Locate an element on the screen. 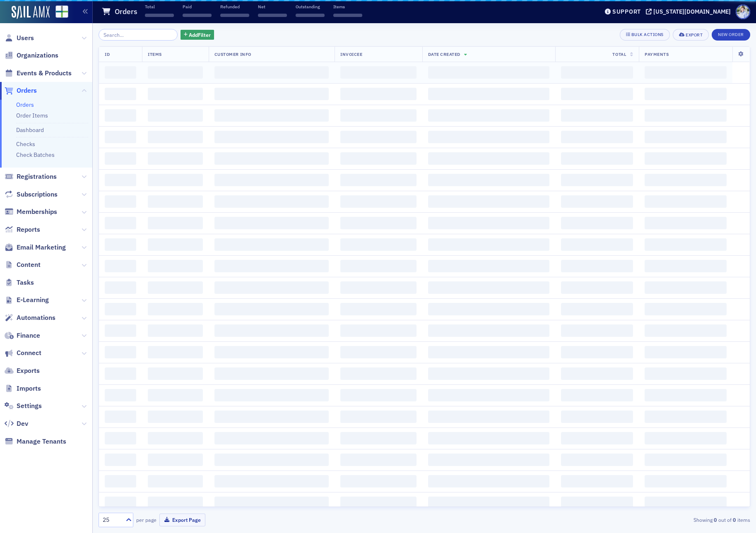 Image resolution: width=756 pixels, height=533 pixels. a: Content is located at coordinates (22, 265).